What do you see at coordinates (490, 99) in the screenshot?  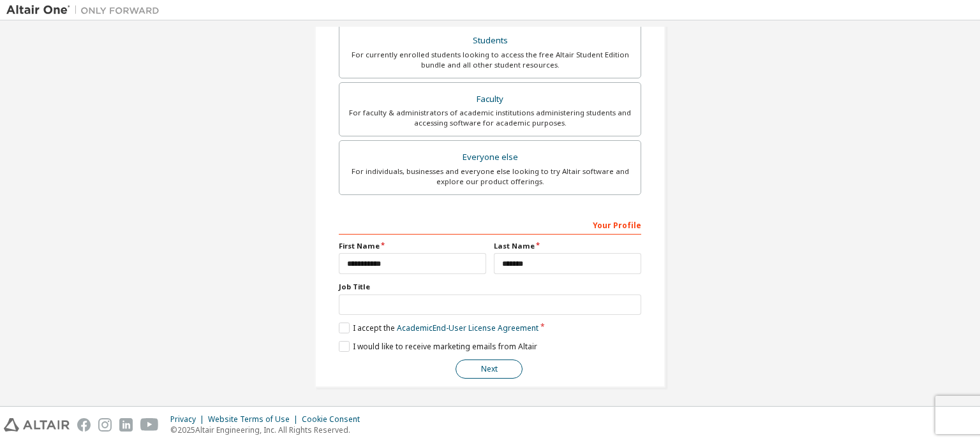 I see `div: Faculty` at bounding box center [490, 99].